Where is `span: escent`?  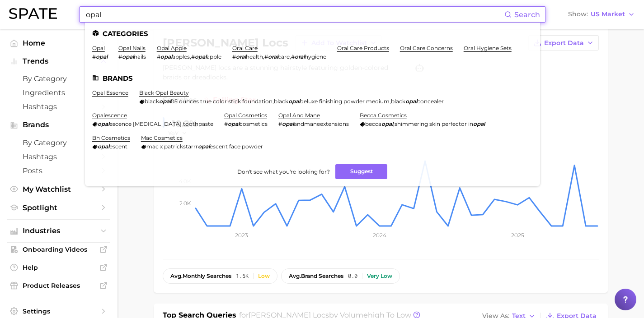 span: escent is located at coordinates (118, 146).